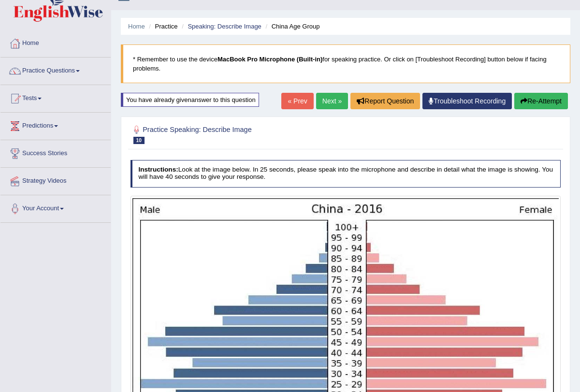 This screenshot has height=392, width=580. Describe the element at coordinates (56, 125) in the screenshot. I see `a: Predictions` at that location.